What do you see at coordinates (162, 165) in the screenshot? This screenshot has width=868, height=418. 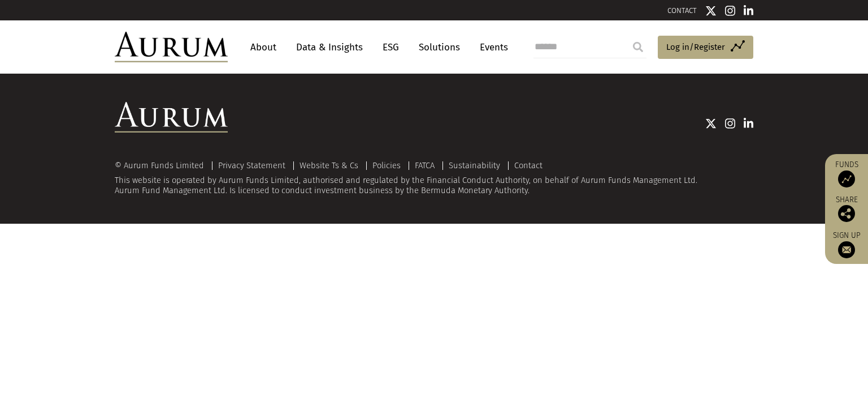 I see `div: © Aurum Funds Limited` at bounding box center [162, 165].